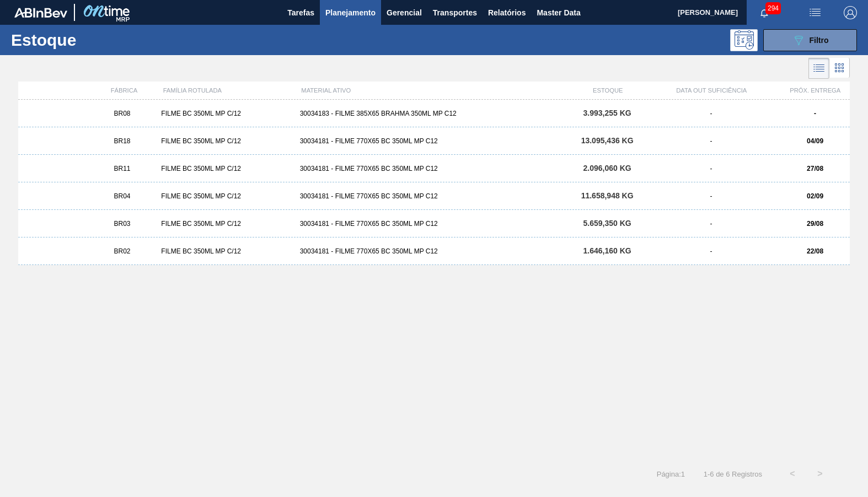  I want to click on span: Planejamento, so click(351, 13).